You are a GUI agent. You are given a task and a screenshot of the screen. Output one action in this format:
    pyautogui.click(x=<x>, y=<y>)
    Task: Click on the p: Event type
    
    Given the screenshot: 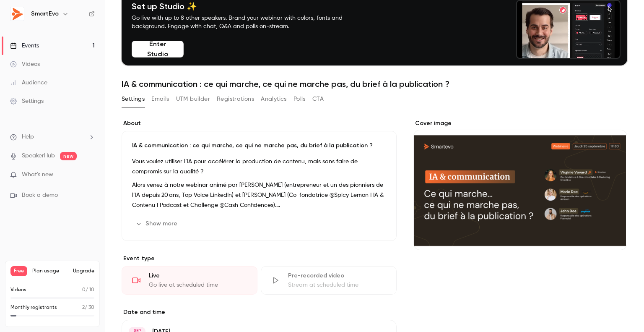 What is the action you would take?
    pyautogui.click(x=259, y=258)
    